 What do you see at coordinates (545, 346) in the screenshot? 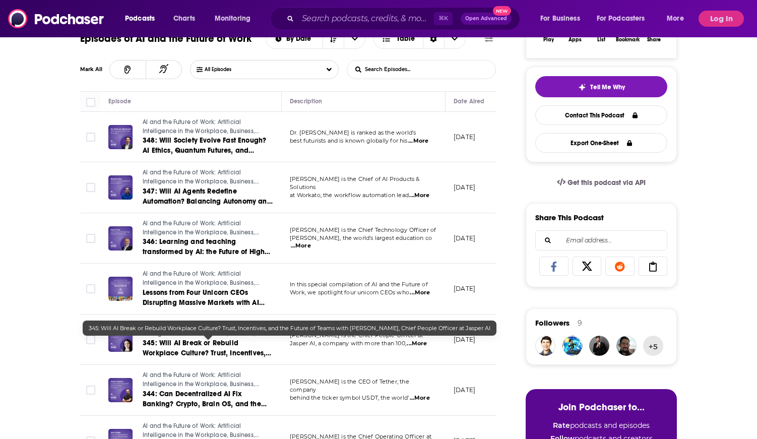
I see `img: dturchin` at bounding box center [545, 346].